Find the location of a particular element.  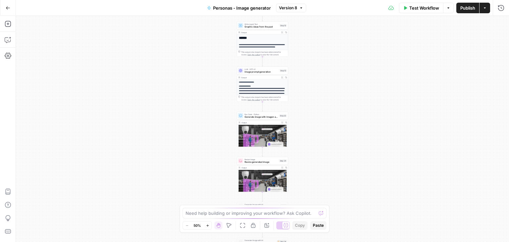

div: Step 22 is located at coordinates (283, 116).